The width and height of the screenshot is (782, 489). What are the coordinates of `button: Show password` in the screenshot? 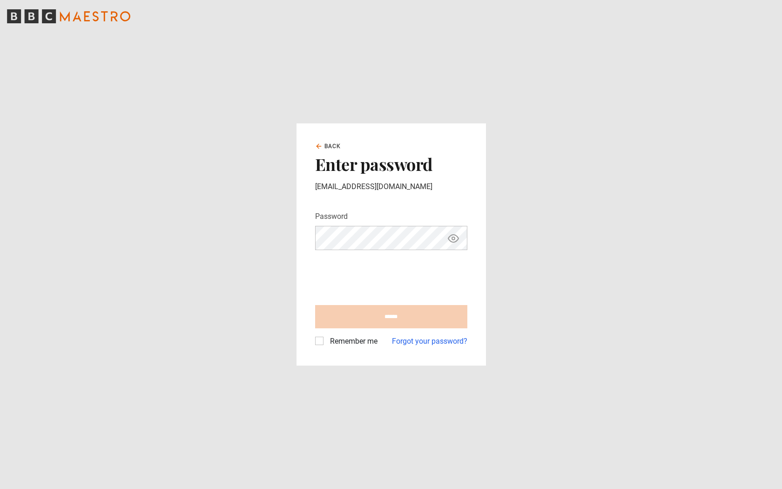 It's located at (454, 238).